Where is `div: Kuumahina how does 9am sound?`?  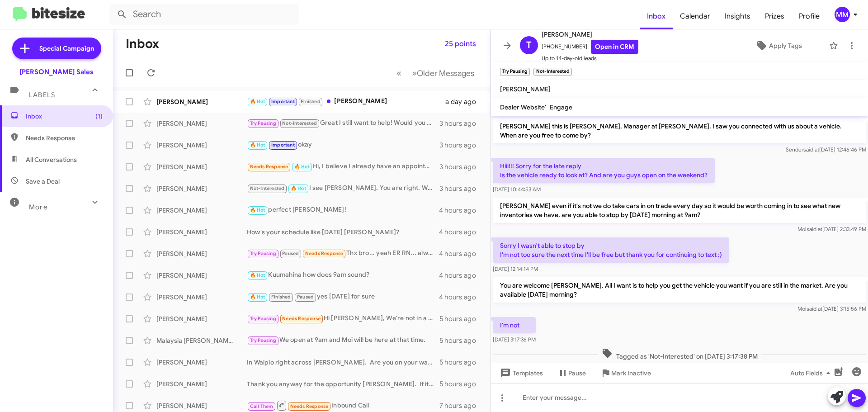 div: Kuumahina how does 9am sound? is located at coordinates (343, 275).